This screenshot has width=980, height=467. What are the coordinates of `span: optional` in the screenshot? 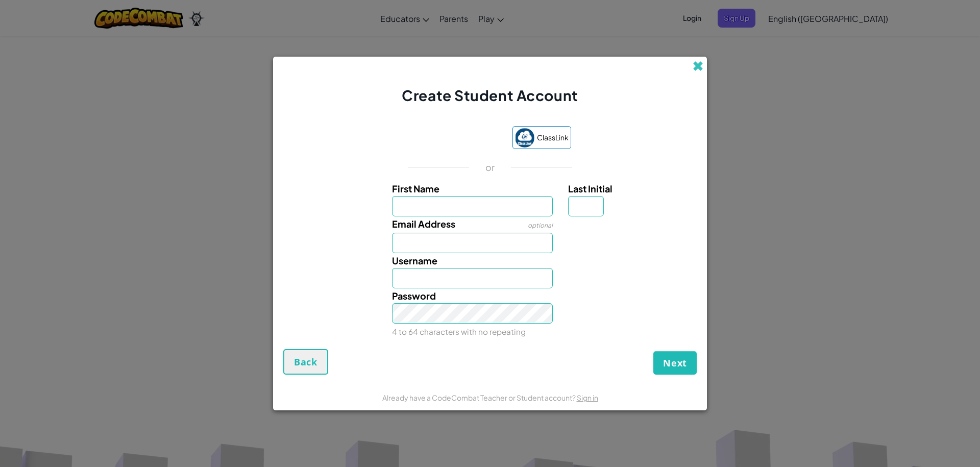 It's located at (540, 225).